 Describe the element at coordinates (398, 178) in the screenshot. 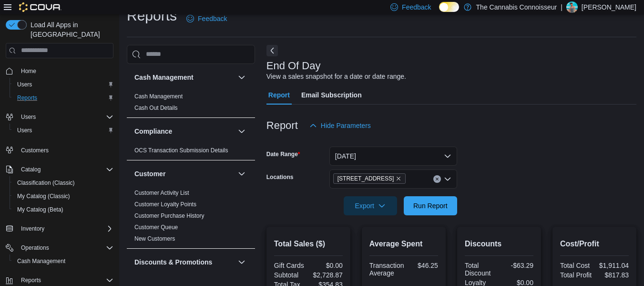

I see `button: Remove 2-1874 Scugog Street from selection in this group` at that location.